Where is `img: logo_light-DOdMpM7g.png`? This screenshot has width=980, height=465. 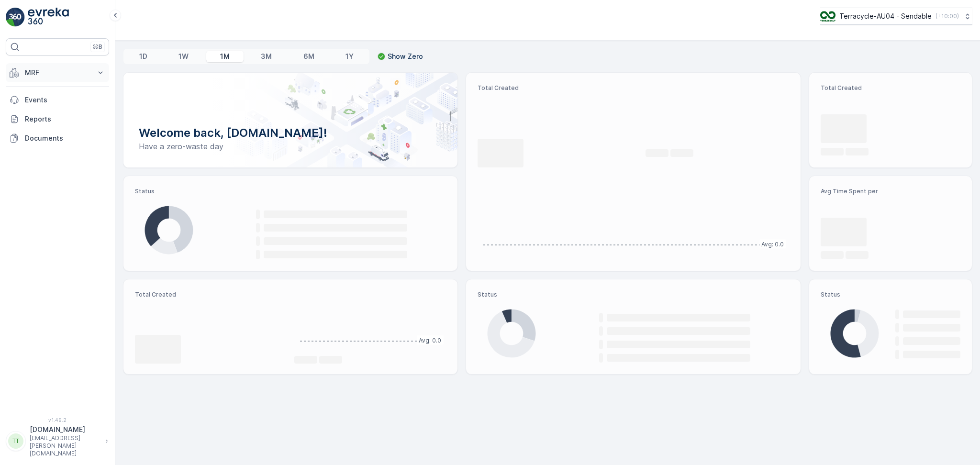
img: logo_light-DOdMpM7g.png is located at coordinates (48, 17).